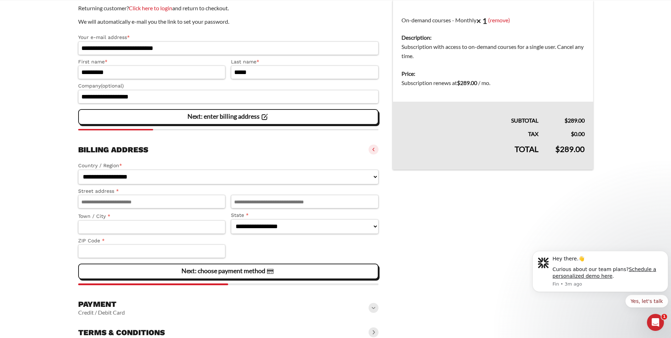 The width and height of the screenshot is (671, 338). I want to click on th: Tax, so click(470, 132).